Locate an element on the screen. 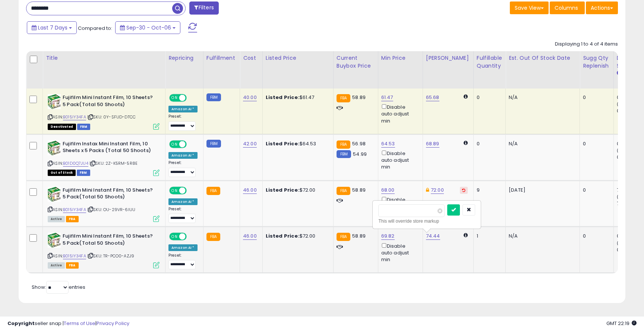 The height and width of the screenshot is (331, 644). div: 9 is located at coordinates (488, 190).